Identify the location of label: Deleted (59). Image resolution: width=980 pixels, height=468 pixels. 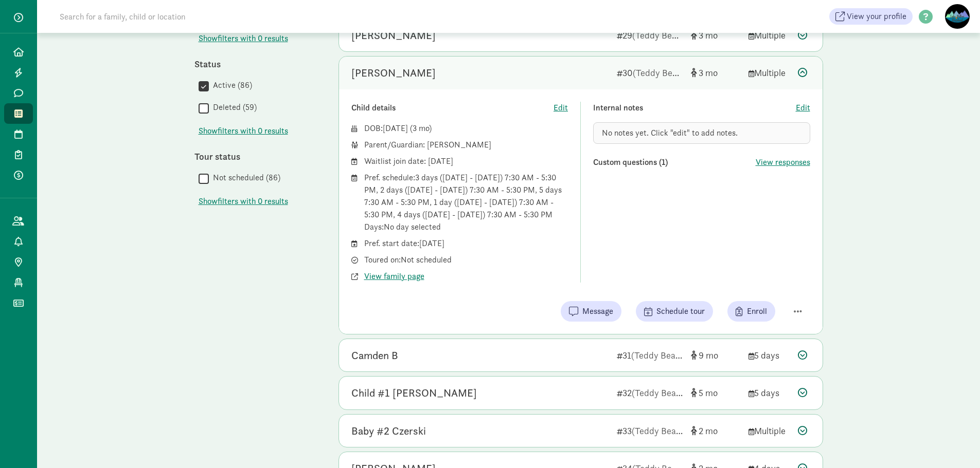
(232, 107).